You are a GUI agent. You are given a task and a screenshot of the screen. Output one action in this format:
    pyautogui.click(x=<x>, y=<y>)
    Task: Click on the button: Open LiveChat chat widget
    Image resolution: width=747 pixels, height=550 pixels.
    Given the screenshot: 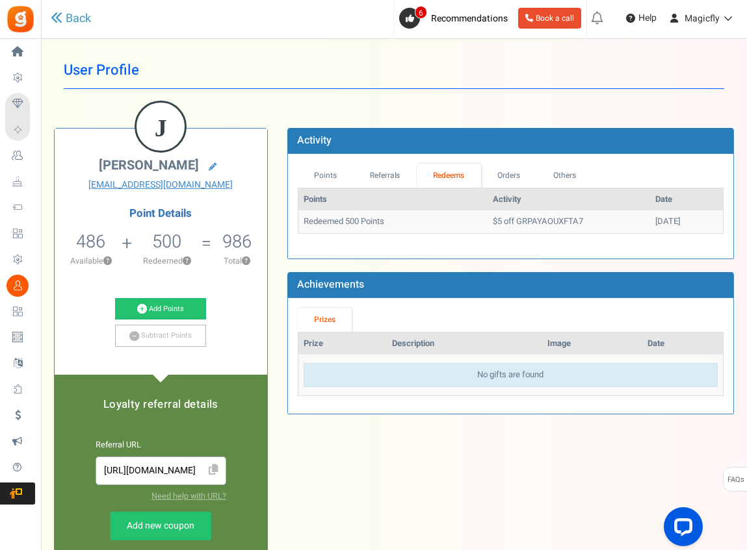 What is the action you would take?
    pyautogui.click(x=30, y=25)
    